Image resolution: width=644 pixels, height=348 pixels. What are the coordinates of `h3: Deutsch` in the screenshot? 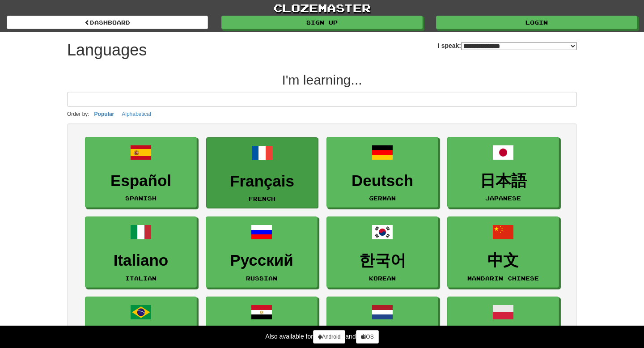 It's located at (382, 181).